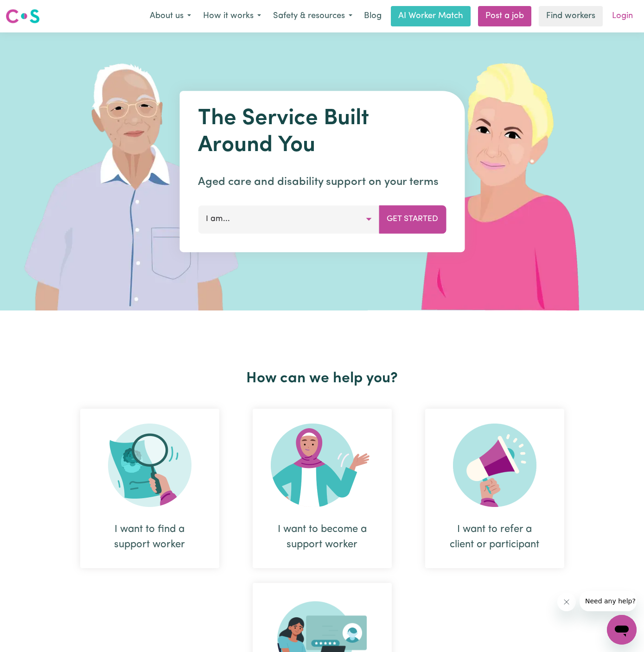 The height and width of the screenshot is (652, 644). I want to click on button: How it works, so click(232, 17).